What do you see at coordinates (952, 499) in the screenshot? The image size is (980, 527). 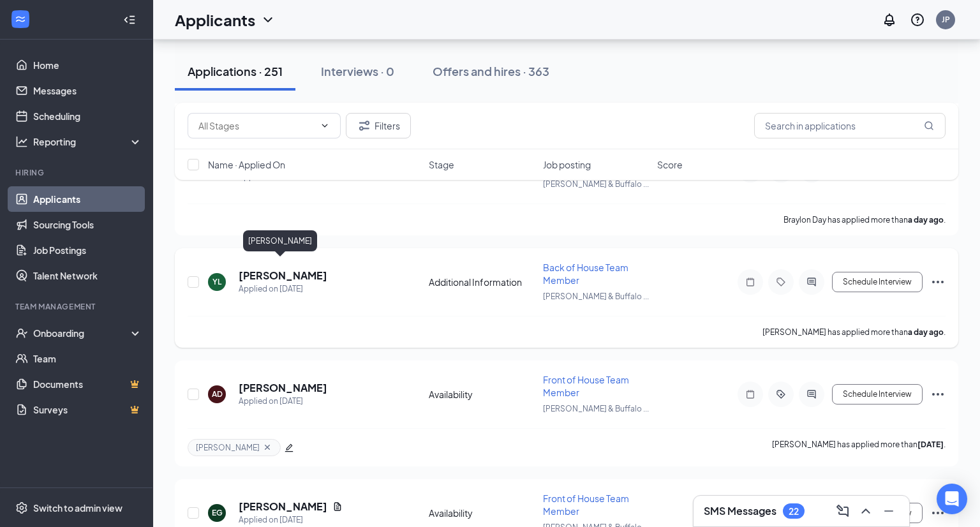 I see `div: Open Intercom Messenger` at bounding box center [952, 499].